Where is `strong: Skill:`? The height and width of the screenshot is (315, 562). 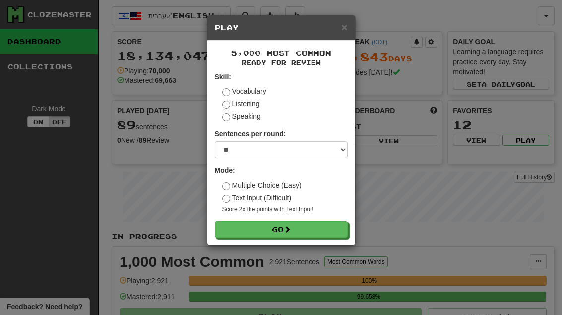 strong: Skill: is located at coordinates (223, 76).